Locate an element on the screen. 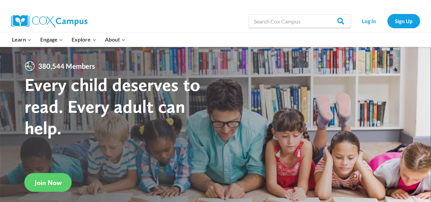  nav: Secondary Navigation is located at coordinates (387, 21).